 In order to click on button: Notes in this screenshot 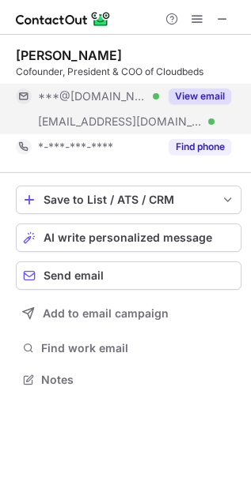, I will do `click(128, 380)`.